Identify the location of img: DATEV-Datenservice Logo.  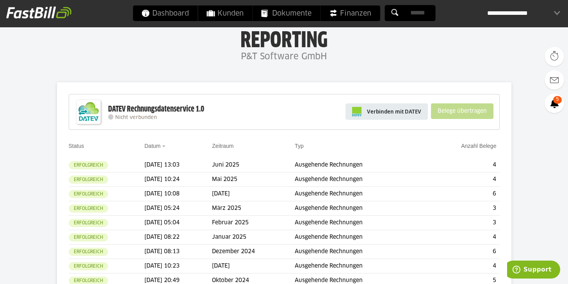
(89, 112).